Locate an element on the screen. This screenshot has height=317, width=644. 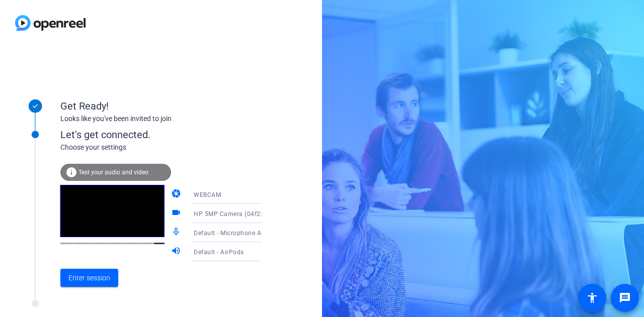
div: Choose your settings is located at coordinates (171, 147).